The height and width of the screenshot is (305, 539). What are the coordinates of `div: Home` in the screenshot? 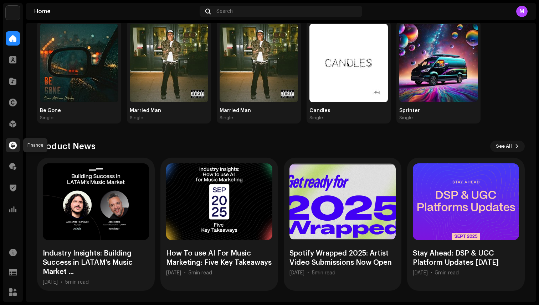 It's located at (115, 11).